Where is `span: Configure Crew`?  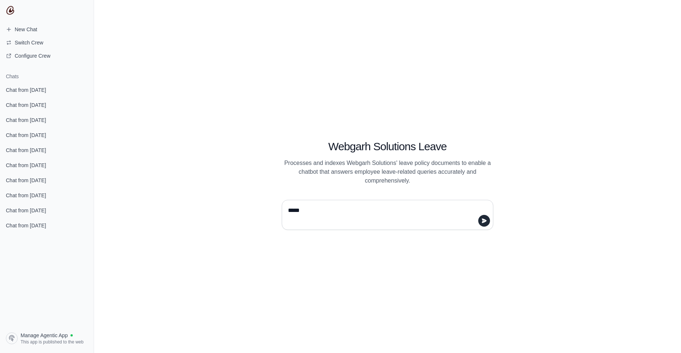 span: Configure Crew is located at coordinates (32, 56).